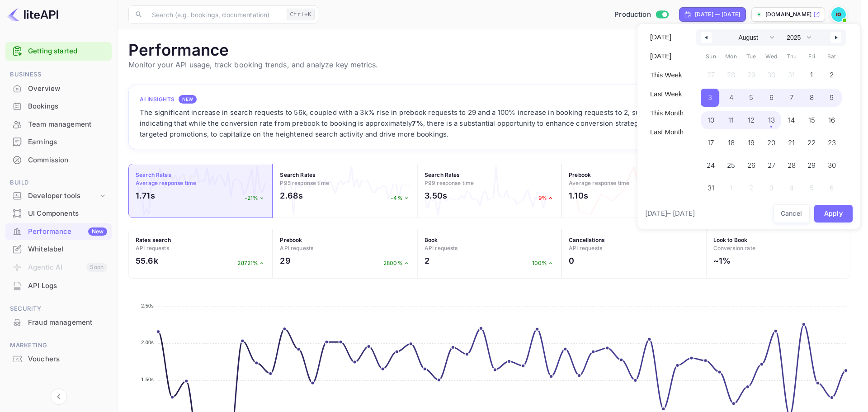 The width and height of the screenshot is (868, 412). I want to click on span: Mon, so click(731, 56).